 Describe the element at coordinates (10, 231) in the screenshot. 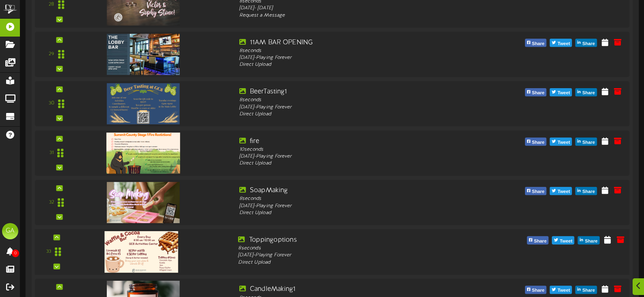

I see `div: GA` at that location.